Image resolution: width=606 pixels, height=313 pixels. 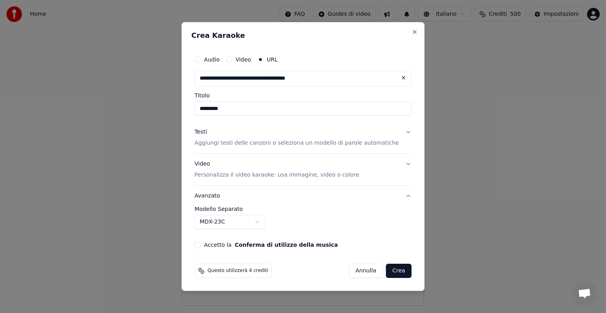 I want to click on label: Accetto la, so click(x=271, y=245).